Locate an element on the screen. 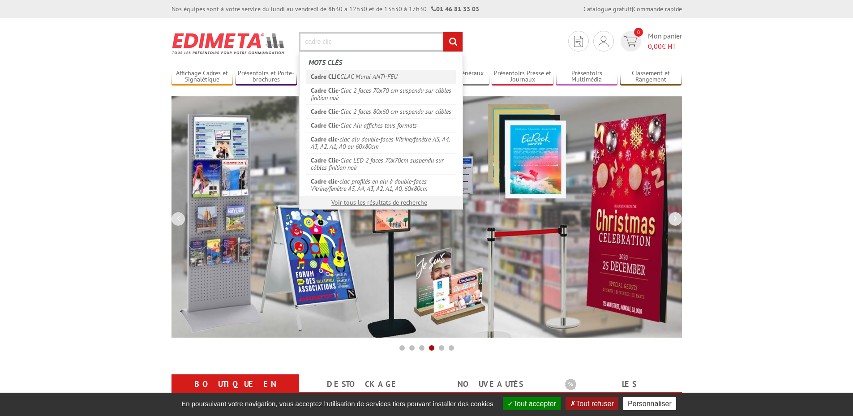 The width and height of the screenshot is (853, 416). a: Cadre Clic-Clac LED 2 faces 70x70cm suspendu sur câbles finition noir is located at coordinates (381, 163).